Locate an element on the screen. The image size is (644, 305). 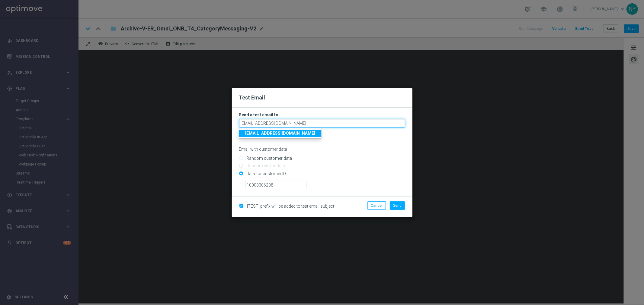
p: Email with customer data is located at coordinates (322, 149).